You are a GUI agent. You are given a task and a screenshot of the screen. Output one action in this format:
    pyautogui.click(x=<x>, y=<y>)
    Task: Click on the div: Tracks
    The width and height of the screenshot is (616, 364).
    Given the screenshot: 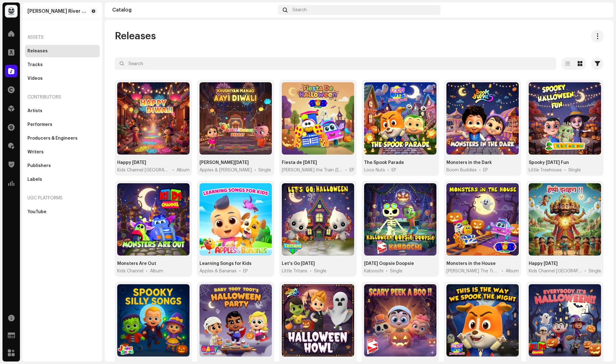 What is the action you would take?
    pyautogui.click(x=35, y=65)
    